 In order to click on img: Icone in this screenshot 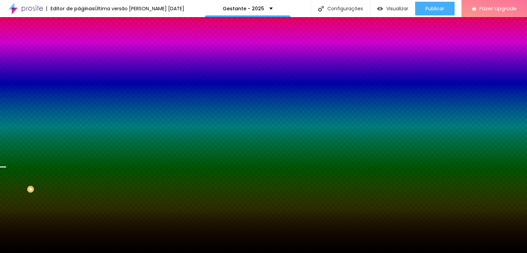, I will do `click(321, 9)`.